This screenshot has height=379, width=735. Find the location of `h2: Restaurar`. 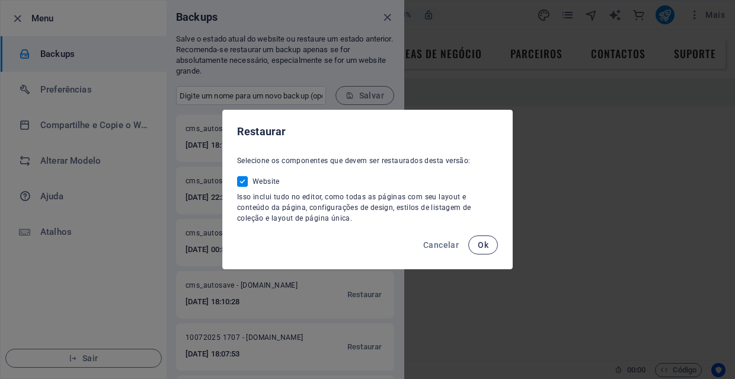

h2: Restaurar is located at coordinates (367, 132).